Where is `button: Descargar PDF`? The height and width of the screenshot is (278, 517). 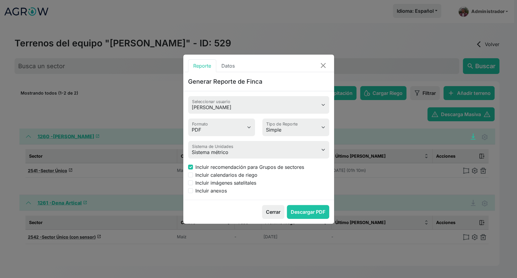
button: Descargar PDF is located at coordinates (308, 212).